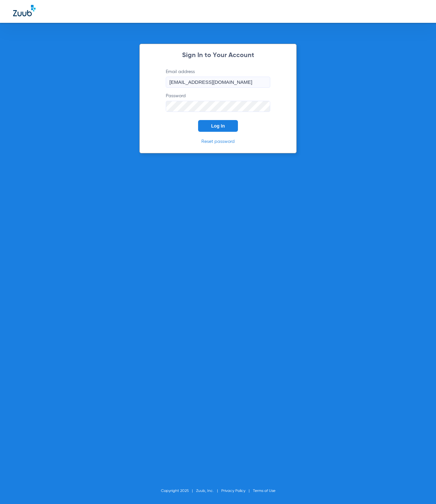 This screenshot has height=504, width=436. I want to click on span: Log In, so click(218, 126).